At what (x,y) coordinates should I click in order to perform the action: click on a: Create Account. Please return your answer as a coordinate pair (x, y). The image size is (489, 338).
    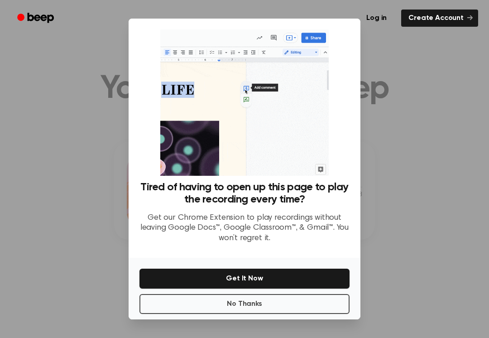
    Looking at the image, I should click on (439, 18).